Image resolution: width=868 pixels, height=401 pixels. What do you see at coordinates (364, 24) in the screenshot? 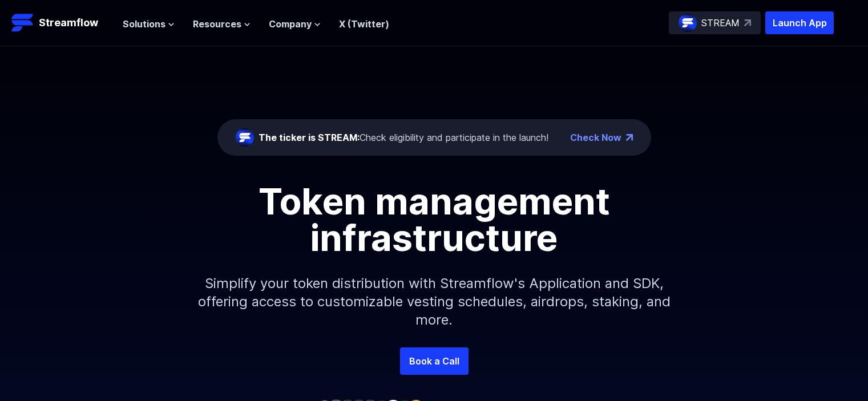
I see `a: X (Twitter)` at bounding box center [364, 24].